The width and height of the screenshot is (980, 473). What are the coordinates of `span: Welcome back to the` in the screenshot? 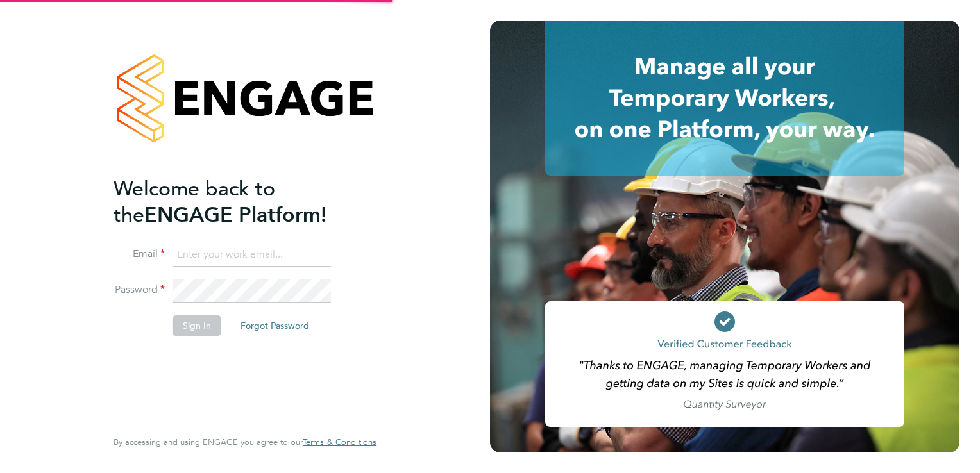 It's located at (194, 202).